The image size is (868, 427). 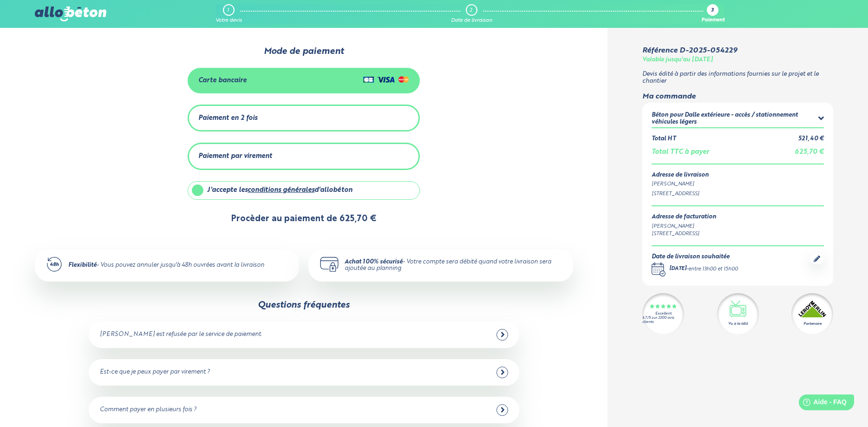 I want to click on div: 521,40 €, so click(x=811, y=139).